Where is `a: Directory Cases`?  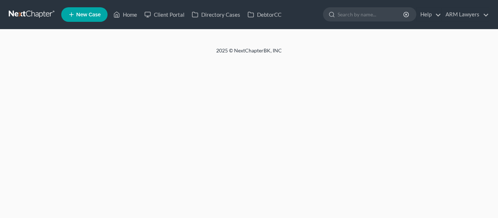
a: Directory Cases is located at coordinates (216, 15).